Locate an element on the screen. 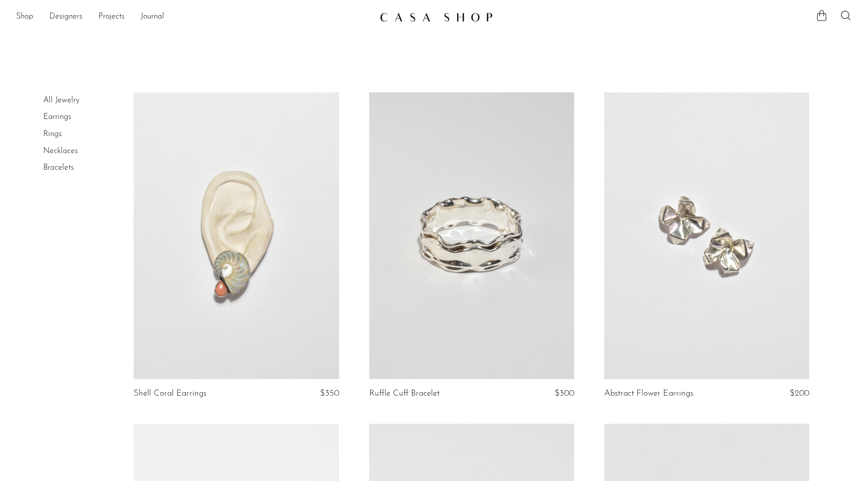 The width and height of the screenshot is (868, 481). a: Shell Coral Earrings is located at coordinates (170, 394).